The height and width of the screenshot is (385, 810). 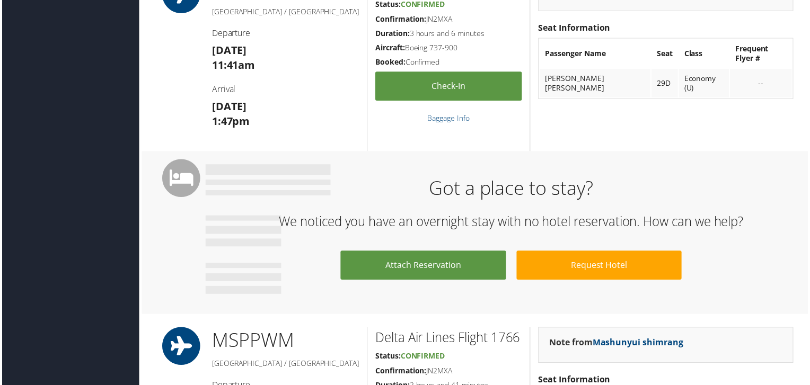 What do you see at coordinates (233, 65) in the screenshot?
I see `strong: 11:41am` at bounding box center [233, 65].